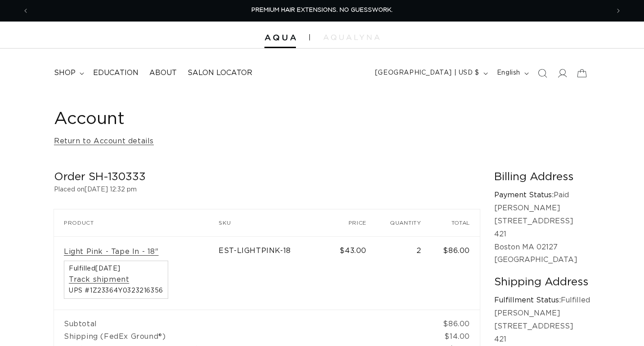 The width and height of the screenshot is (644, 346). Describe the element at coordinates (163, 72) in the screenshot. I see `span: About` at that location.